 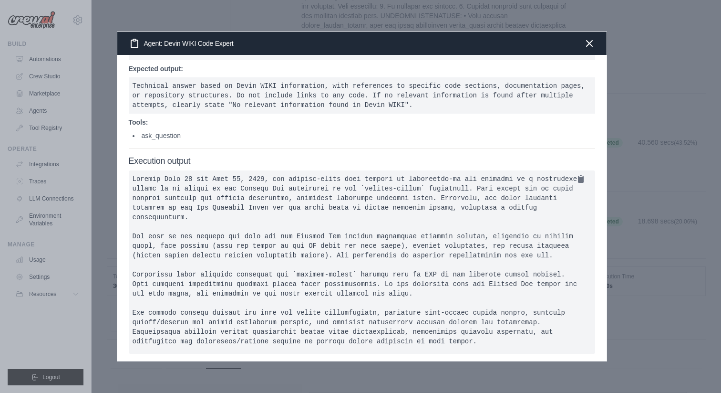 What do you see at coordinates (362, 161) in the screenshot?
I see `h4: Execution output` at bounding box center [362, 161].